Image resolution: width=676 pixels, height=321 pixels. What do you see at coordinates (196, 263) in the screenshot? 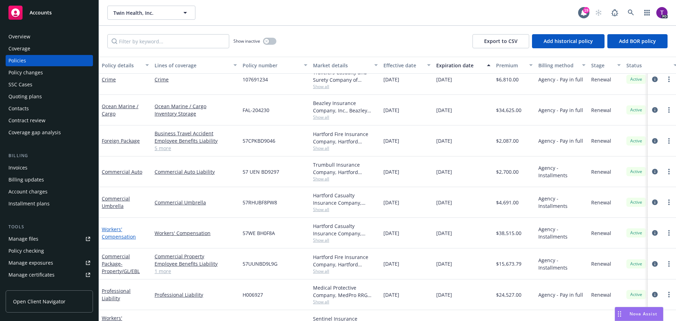
I see `a: Employee Benefits Liability` at bounding box center [196, 263].